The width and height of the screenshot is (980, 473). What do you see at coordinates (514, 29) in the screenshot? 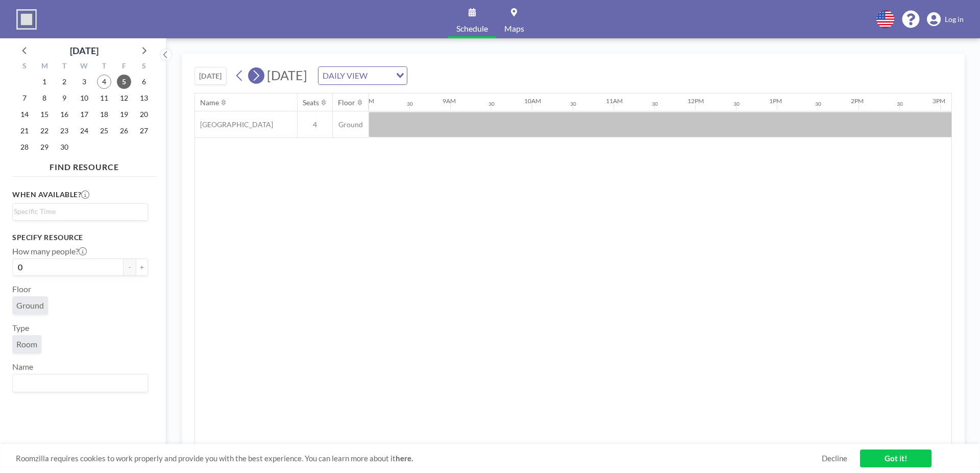
I see `span: Maps` at bounding box center [514, 29].